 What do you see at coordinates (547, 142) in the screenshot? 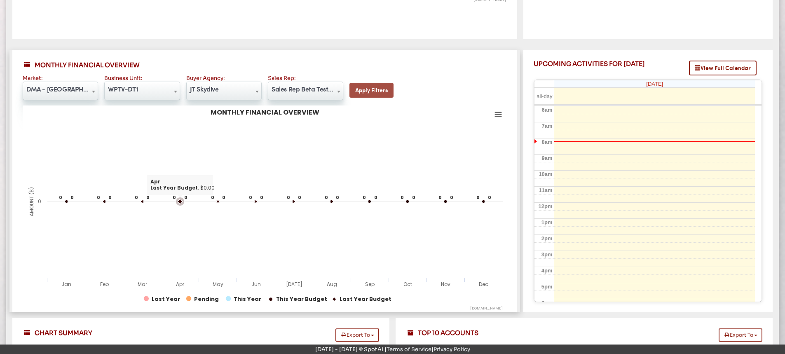
I see `div: 8am` at bounding box center [547, 142].